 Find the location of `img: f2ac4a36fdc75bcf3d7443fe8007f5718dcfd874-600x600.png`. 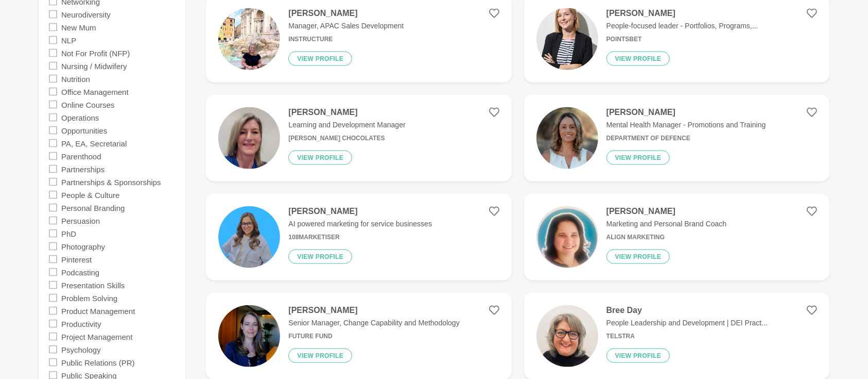

img: f2ac4a36fdc75bcf3d7443fe8007f5718dcfd874-600x600.png is located at coordinates (249, 237).